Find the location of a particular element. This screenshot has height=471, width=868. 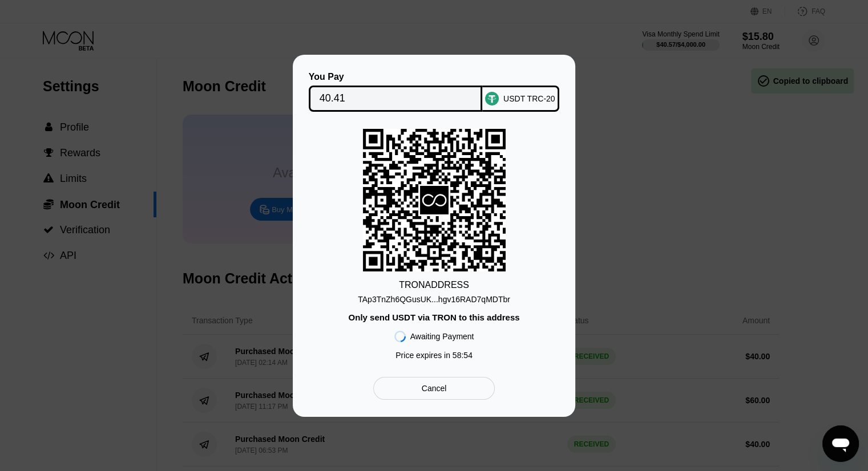

div: You Pay is located at coordinates (396, 77).